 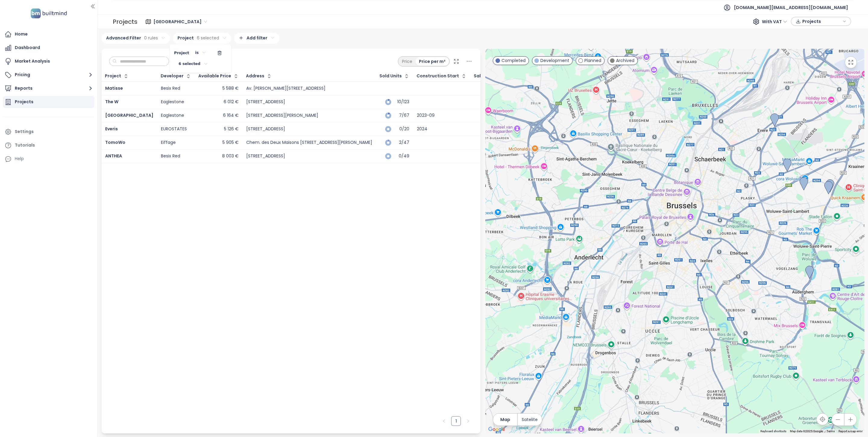 I want to click on span: Development, so click(x=555, y=60).